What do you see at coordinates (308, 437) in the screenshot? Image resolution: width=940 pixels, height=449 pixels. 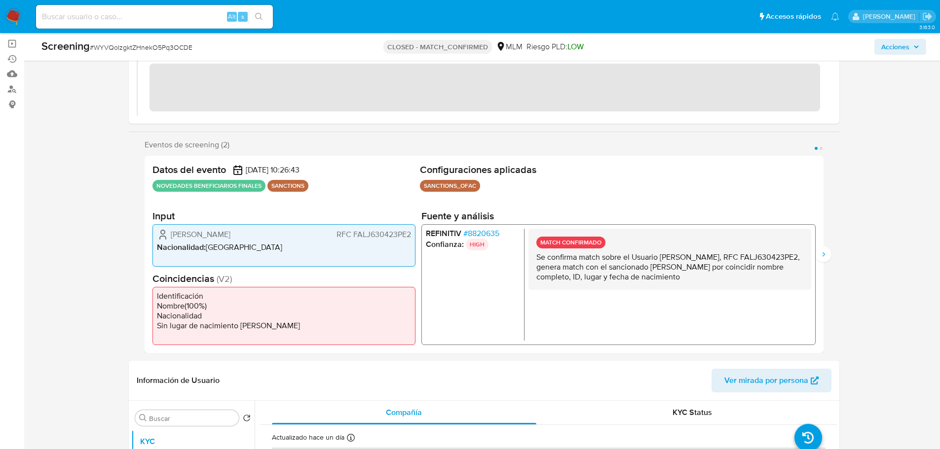 I see `p: Actualizado hace un día` at bounding box center [308, 437].